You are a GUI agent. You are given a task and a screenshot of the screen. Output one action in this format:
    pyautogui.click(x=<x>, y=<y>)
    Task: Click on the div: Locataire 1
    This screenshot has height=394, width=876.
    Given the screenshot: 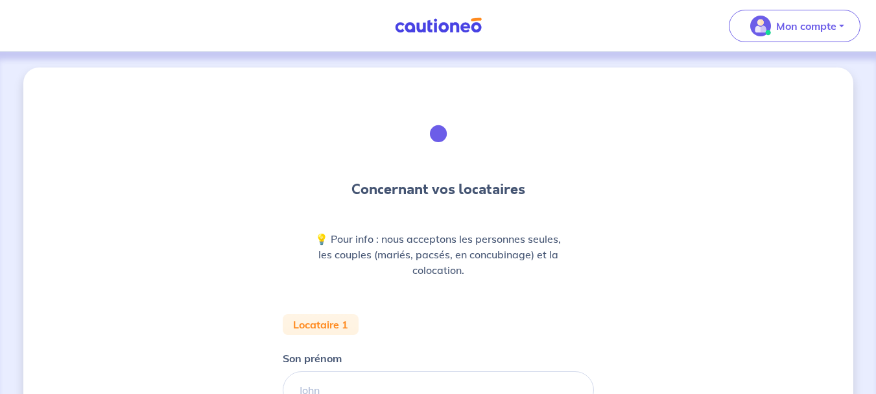 What is the action you would take?
    pyautogui.click(x=320, y=324)
    